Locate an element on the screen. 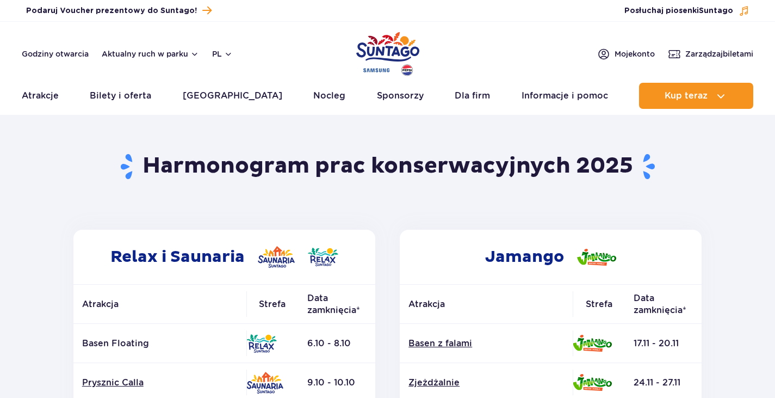 This screenshot has height=398, width=775. span: Kup teraz is located at coordinates (686, 96).